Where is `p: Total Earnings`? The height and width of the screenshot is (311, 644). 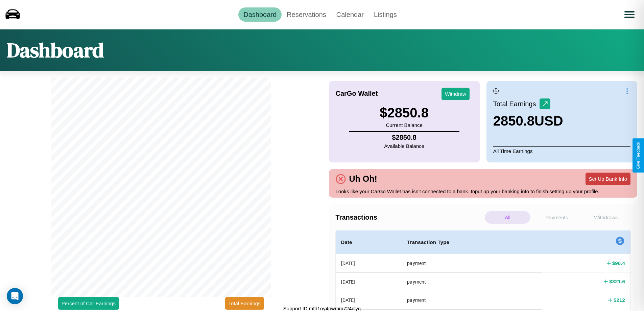 p: Total Earnings is located at coordinates (516, 104).